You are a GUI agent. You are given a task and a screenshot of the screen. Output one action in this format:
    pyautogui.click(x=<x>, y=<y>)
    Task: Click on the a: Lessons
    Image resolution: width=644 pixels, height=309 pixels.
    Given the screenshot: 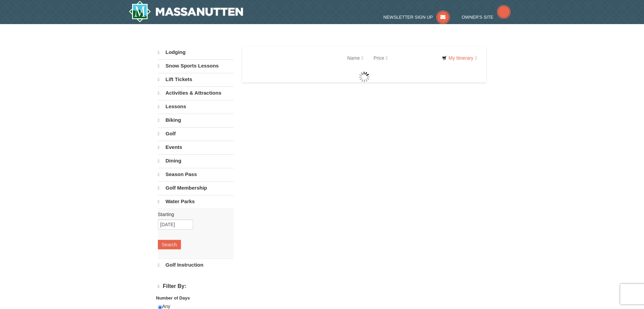 What is the action you would take?
    pyautogui.click(x=195, y=107)
    